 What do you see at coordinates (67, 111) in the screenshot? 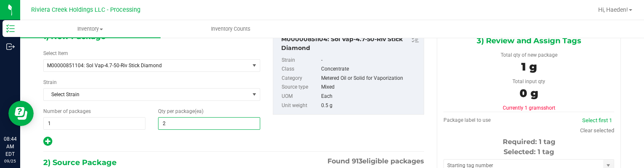
I see `span: Number of packages` at bounding box center [67, 111].